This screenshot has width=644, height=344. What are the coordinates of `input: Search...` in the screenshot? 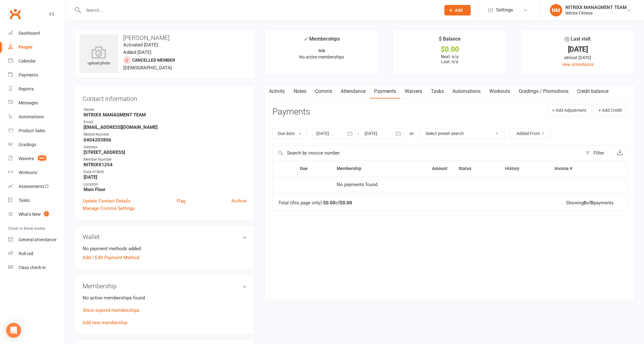 It's located at (259, 10).